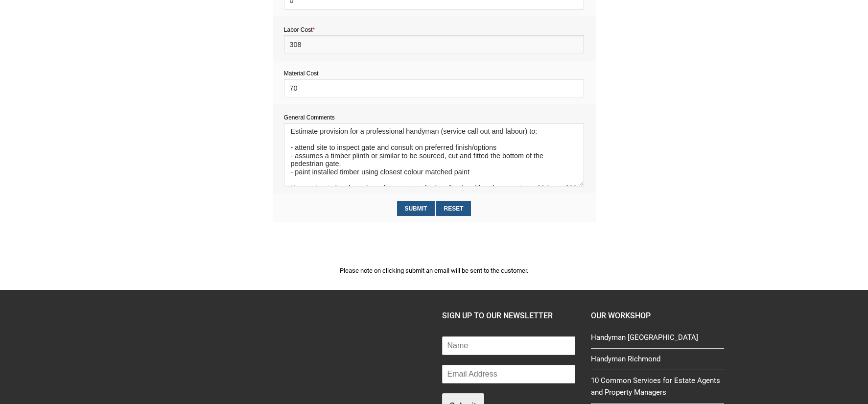 Image resolution: width=868 pixels, height=404 pixels. What do you see at coordinates (508, 316) in the screenshot?
I see `h4: SIGN UP TO OUR NEWSLETTER` at bounding box center [508, 316].